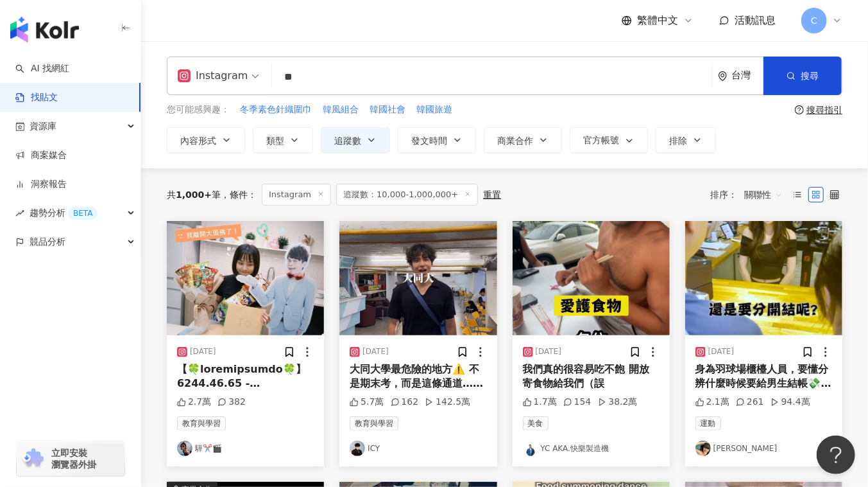  Describe the element at coordinates (492, 194) in the screenshot. I see `div: 重置` at that location.